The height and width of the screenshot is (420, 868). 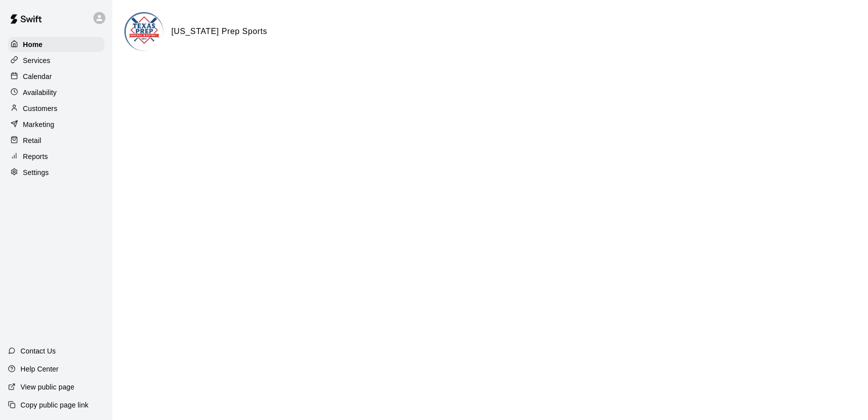 What do you see at coordinates (39, 369) in the screenshot?
I see `p: Help Center` at bounding box center [39, 369].